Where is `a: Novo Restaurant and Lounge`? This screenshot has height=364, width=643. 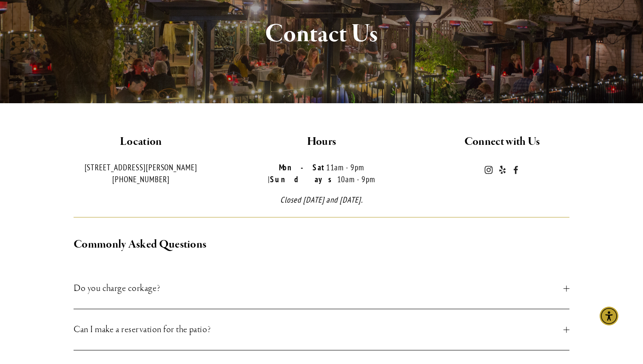
a: Novo Restaurant and Lounge is located at coordinates (516, 170).